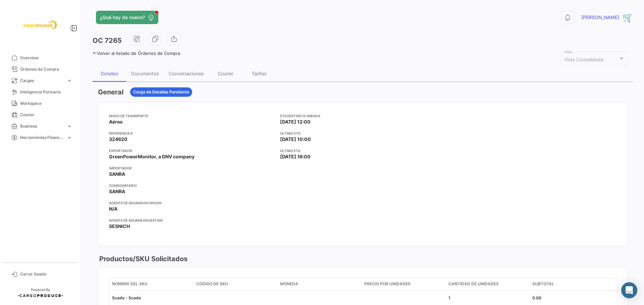 The width and height of the screenshot is (644, 305). I want to click on span: Código de SKU, so click(212, 284).